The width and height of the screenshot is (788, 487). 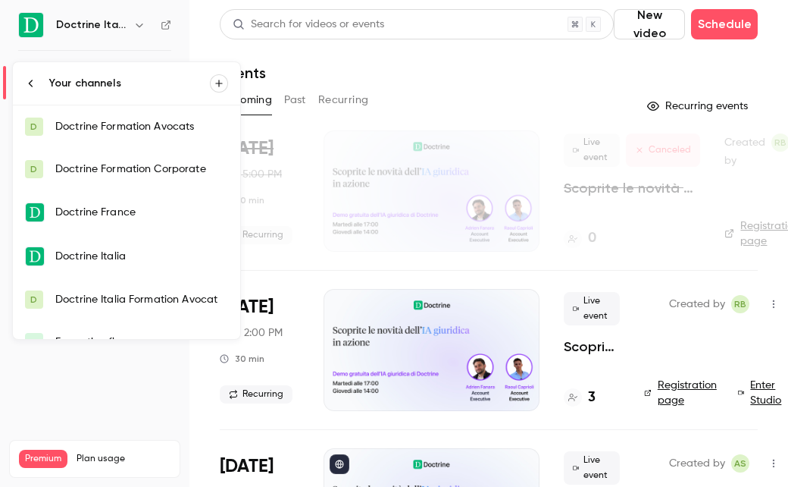 What do you see at coordinates (142, 299) in the screenshot?
I see `div: Doctrine Italia Formation Avocat` at bounding box center [142, 299].